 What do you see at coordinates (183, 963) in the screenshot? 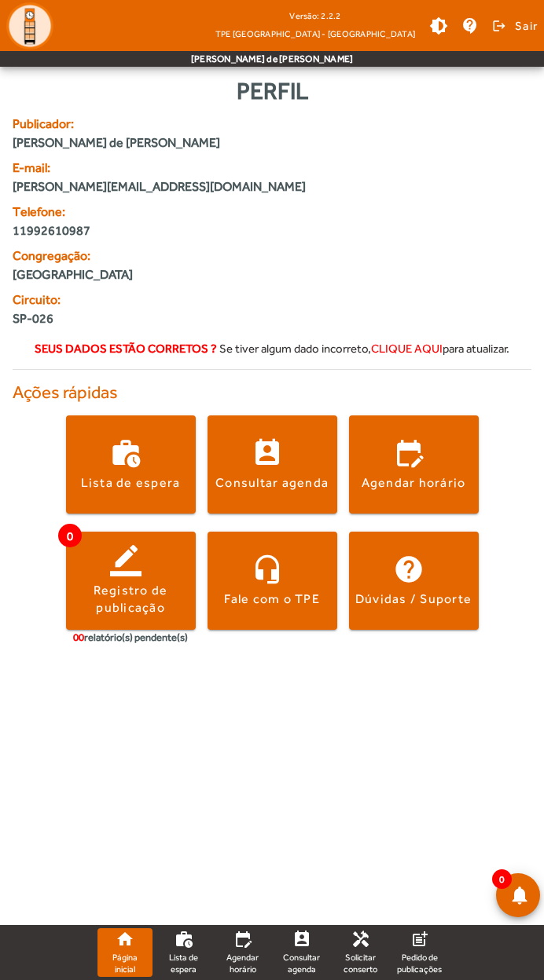
I see `span: Lista de espera` at bounding box center [183, 963].